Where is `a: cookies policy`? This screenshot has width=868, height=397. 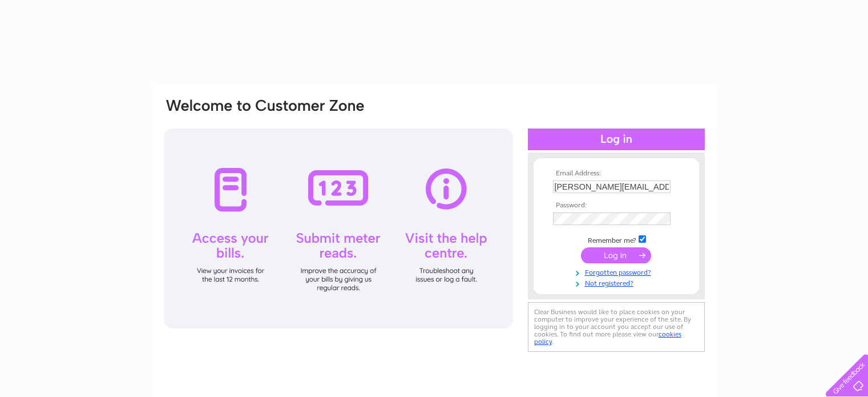 a: cookies policy is located at coordinates (608, 337).